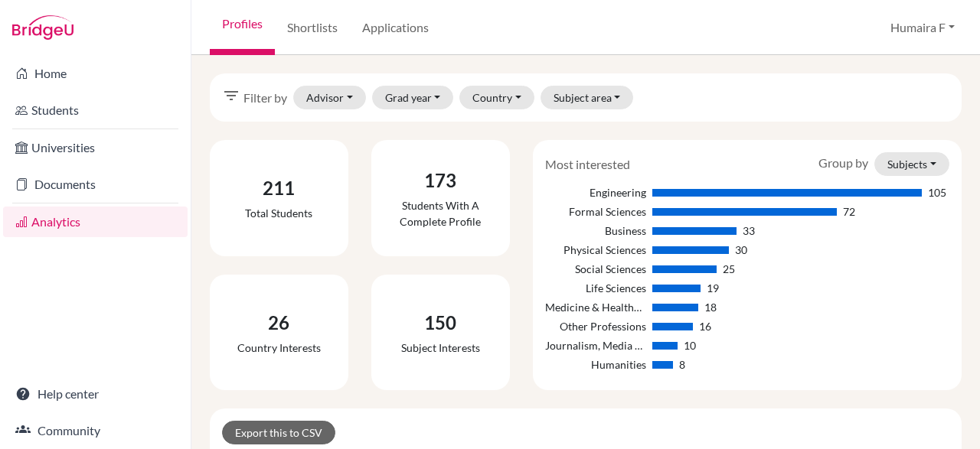 Image resolution: width=980 pixels, height=449 pixels. I want to click on button: Grad year, so click(413, 97).